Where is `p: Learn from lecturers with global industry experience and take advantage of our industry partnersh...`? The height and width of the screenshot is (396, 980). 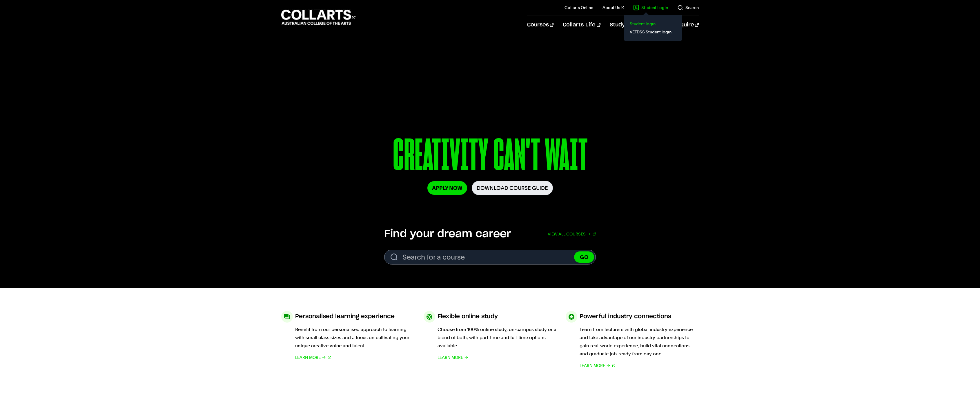 p: Learn from lecturers with global industry experience and take advantage of our industry partnersh... is located at coordinates (639, 342).